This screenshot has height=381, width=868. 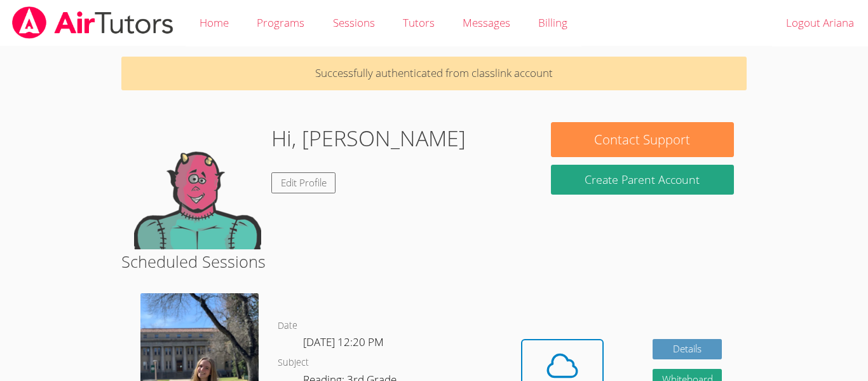 I want to click on button: Create Parent Account, so click(x=643, y=179).